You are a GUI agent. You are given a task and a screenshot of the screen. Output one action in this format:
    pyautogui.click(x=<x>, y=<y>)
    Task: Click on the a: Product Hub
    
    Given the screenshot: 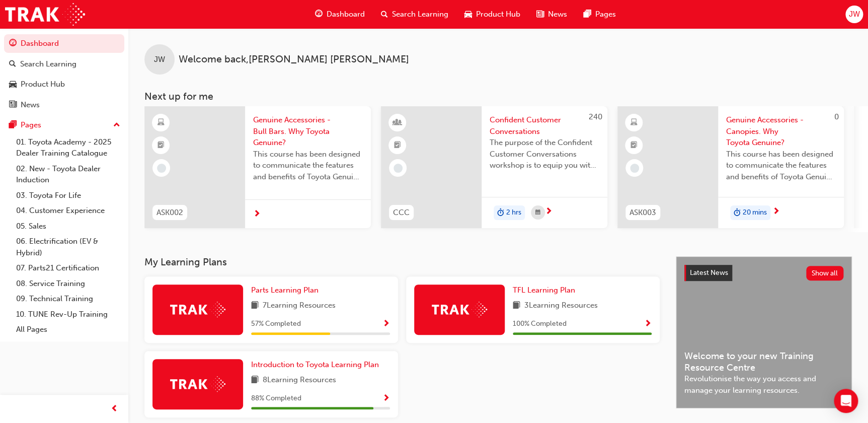 What is the action you would take?
    pyautogui.click(x=64, y=84)
    